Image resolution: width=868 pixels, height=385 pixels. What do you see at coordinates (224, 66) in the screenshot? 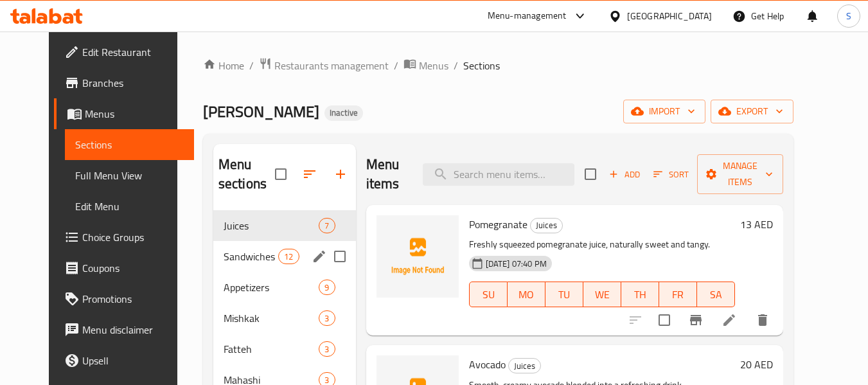
I see `a: Home` at bounding box center [224, 66].